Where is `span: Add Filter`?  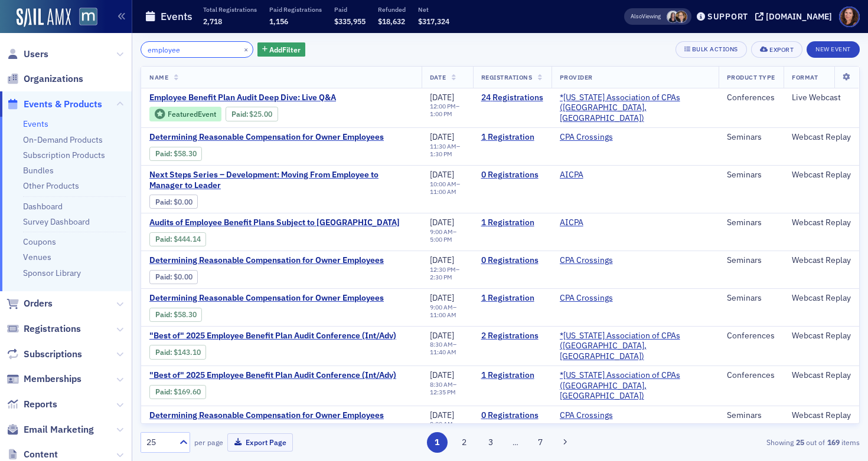 span: Add Filter is located at coordinates (284, 50).